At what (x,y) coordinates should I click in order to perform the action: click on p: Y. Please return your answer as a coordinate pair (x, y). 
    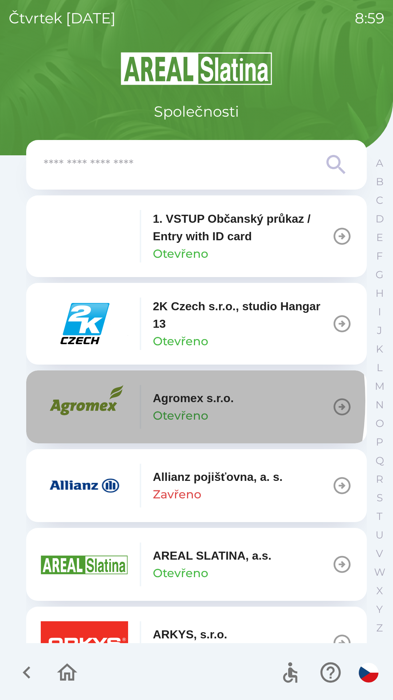
    Looking at the image, I should click on (380, 609).